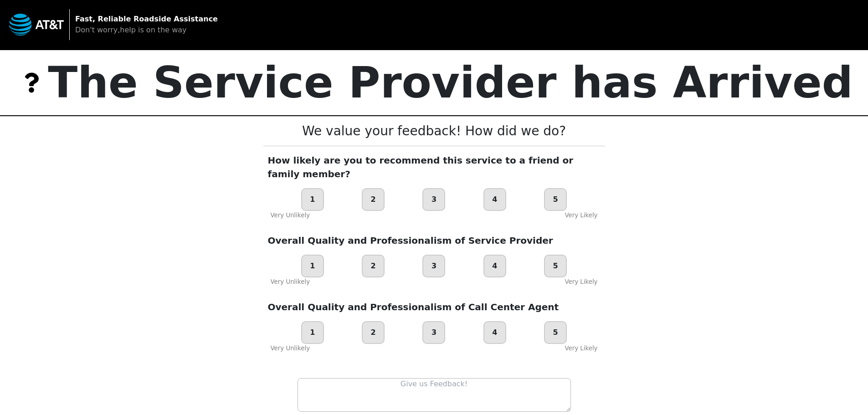 This screenshot has height=415, width=868. Describe the element at coordinates (434, 307) in the screenshot. I see `p: Overall Quality and Professionalism of Call Center Agent` at that location.